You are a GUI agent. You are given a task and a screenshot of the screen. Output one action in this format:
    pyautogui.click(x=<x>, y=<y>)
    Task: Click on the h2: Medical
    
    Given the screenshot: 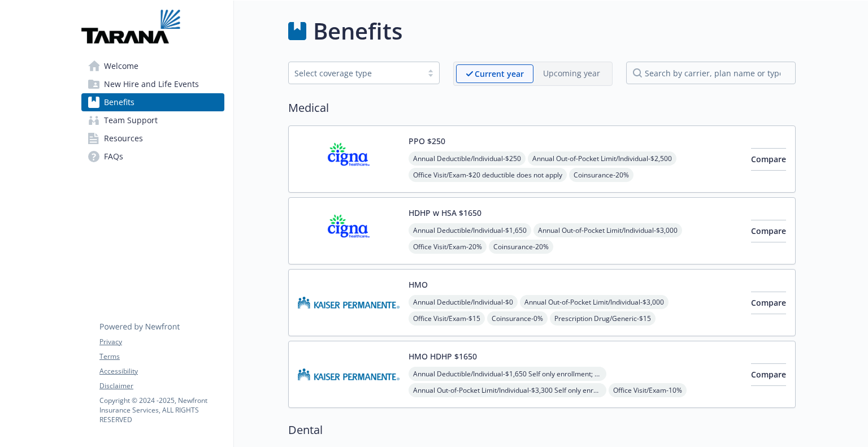 What is the action you would take?
    pyautogui.click(x=542, y=108)
    